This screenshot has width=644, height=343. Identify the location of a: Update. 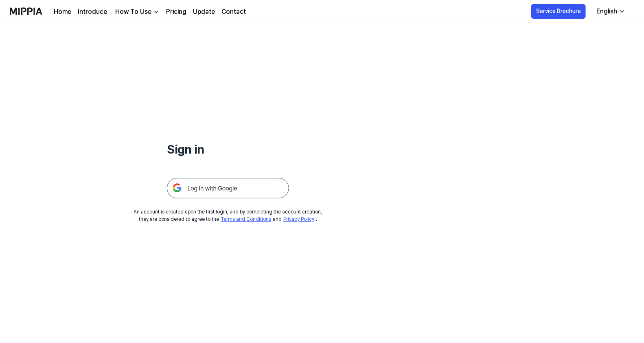
(204, 11).